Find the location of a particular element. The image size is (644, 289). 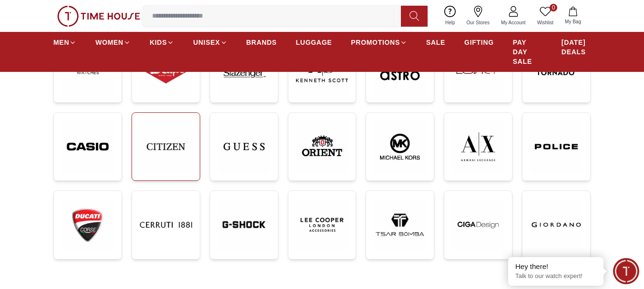

a: UNISEX is located at coordinates (209, 42).